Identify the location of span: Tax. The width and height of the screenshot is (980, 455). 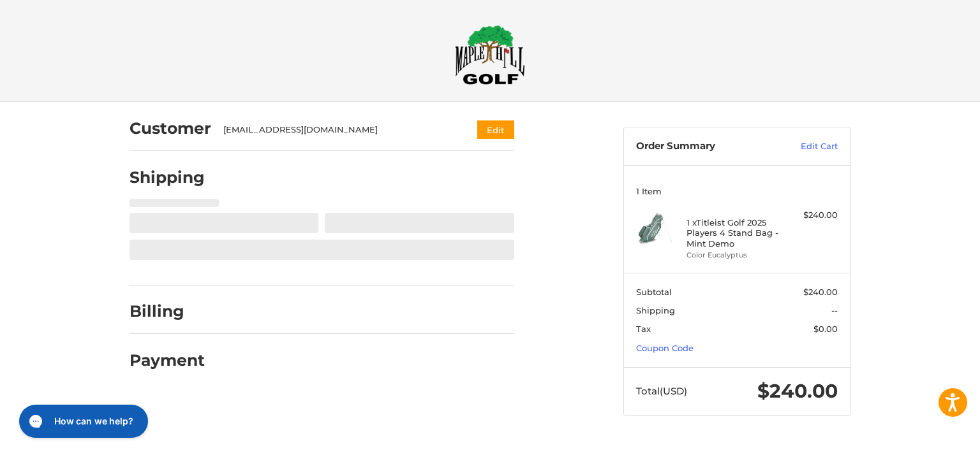
(643, 329).